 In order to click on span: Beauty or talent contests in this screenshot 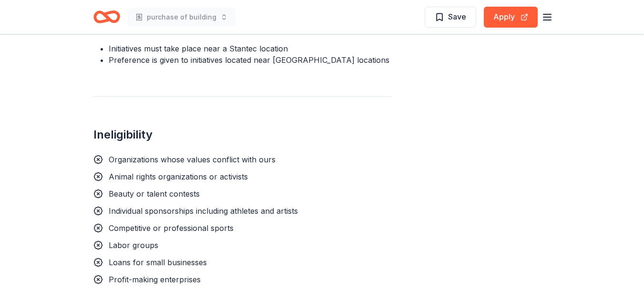, I will do `click(154, 194)`.